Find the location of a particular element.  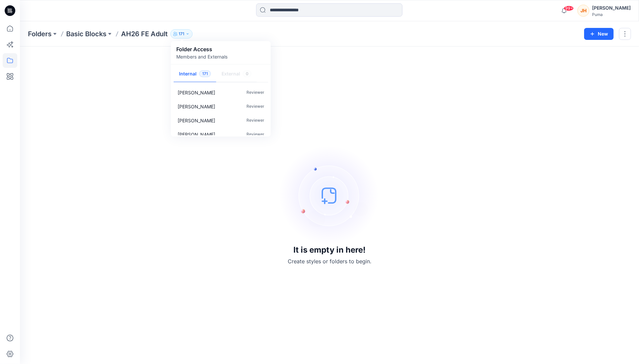

p: Folders is located at coordinates (40, 34).